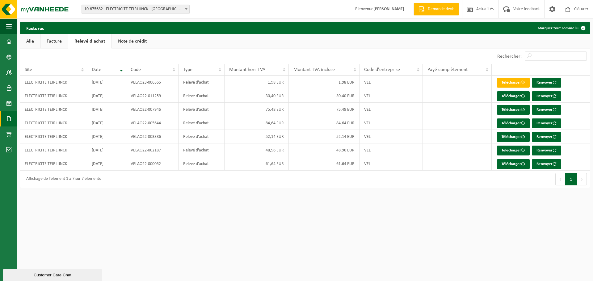 Image resolution: width=593 pixels, height=281 pixels. What do you see at coordinates (152, 137) in the screenshot?
I see `td: VELAO22-003386` at bounding box center [152, 137].